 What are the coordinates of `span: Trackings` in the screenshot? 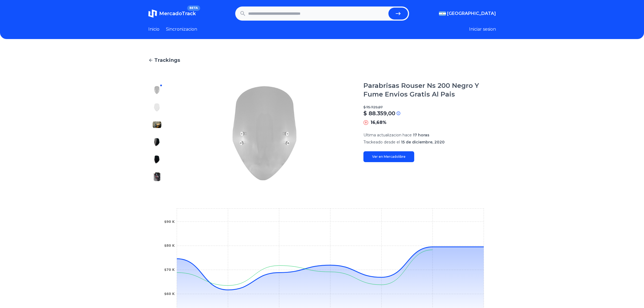 It's located at (167, 60).